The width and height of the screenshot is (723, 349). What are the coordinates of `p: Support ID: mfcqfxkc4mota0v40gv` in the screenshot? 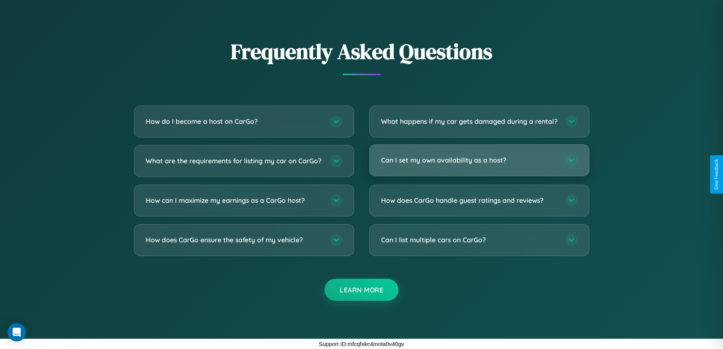 It's located at (361, 343).